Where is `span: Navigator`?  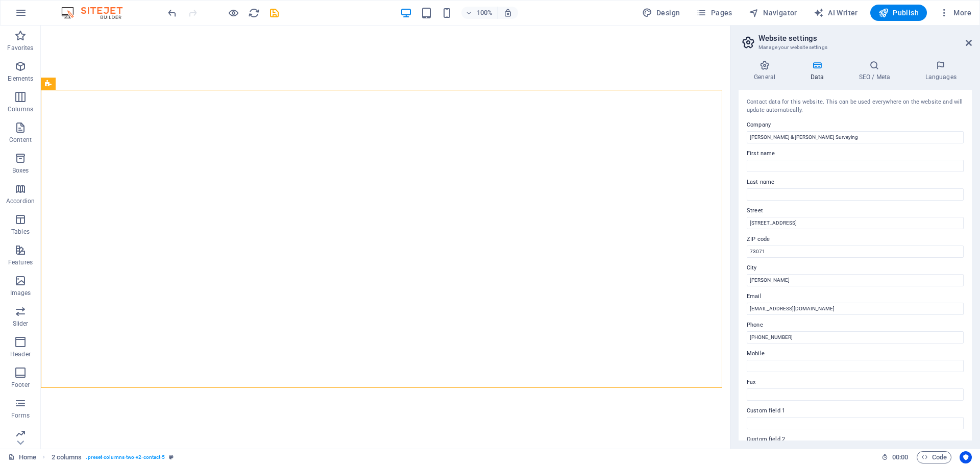 span: Navigator is located at coordinates (773, 13).